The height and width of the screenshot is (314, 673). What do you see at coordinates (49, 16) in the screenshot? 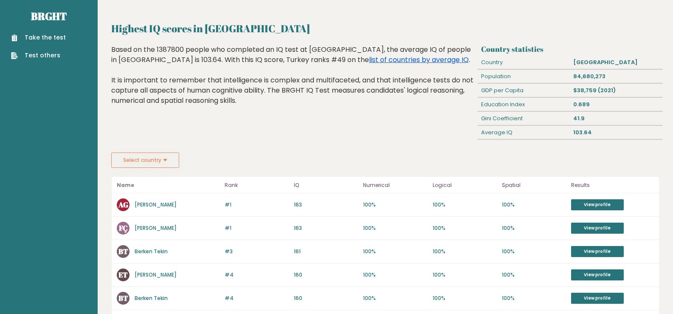
I see `a: Brght` at bounding box center [49, 16].